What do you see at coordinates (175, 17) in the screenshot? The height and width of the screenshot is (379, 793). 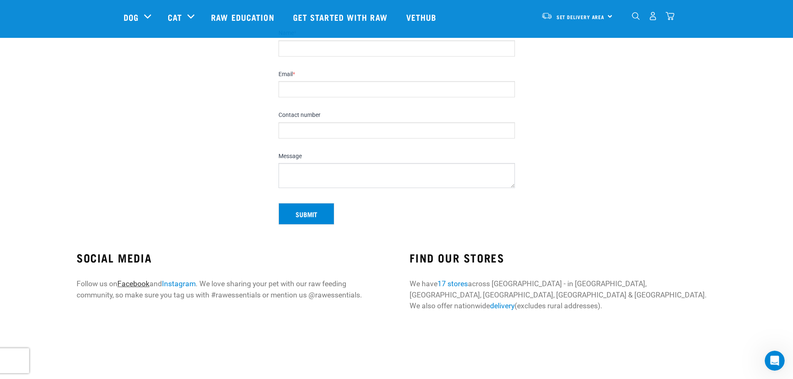 I see `a: Cat` at bounding box center [175, 17].